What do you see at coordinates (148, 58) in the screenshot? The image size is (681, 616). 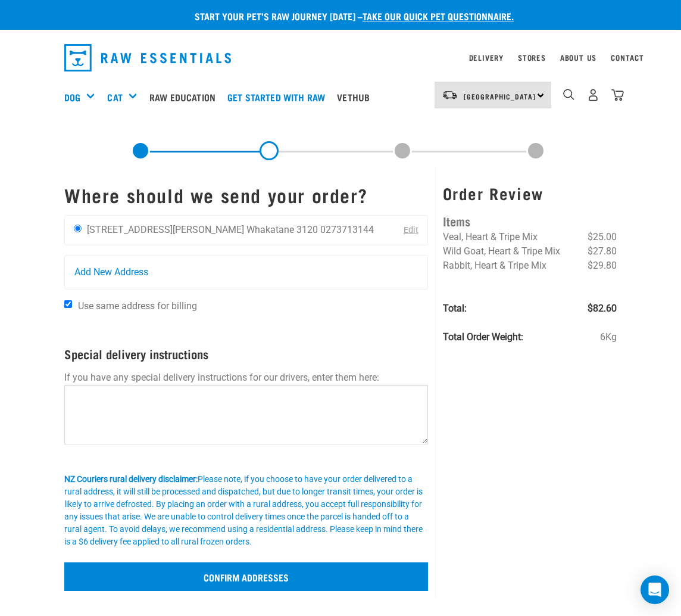 I see `img: Raw Essentials Logo` at bounding box center [148, 58].